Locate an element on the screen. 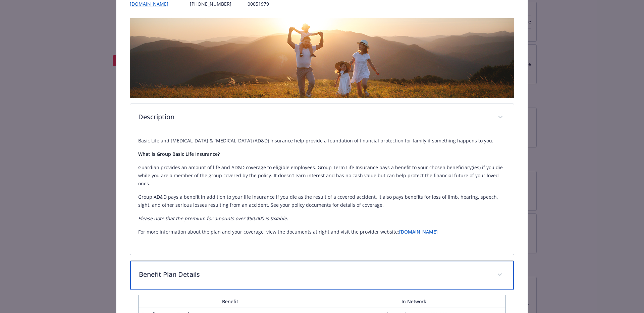  p: Benefit Plan Details is located at coordinates (314, 275).